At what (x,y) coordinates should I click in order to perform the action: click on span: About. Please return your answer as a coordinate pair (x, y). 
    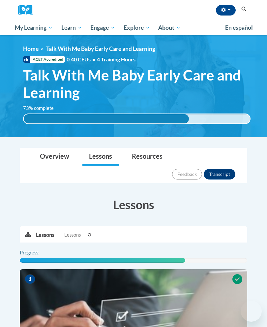
    Looking at the image, I should click on (170, 28).